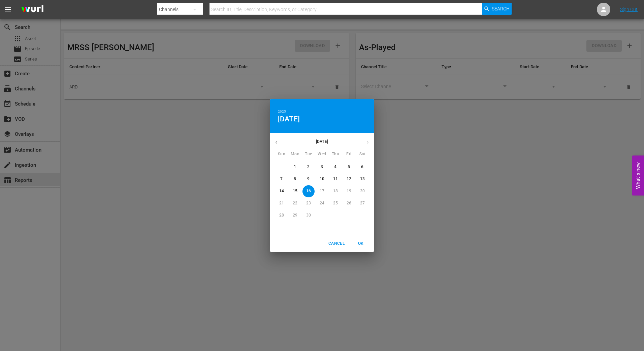 The height and width of the screenshot is (351, 644). I want to click on p: 16, so click(308, 191).